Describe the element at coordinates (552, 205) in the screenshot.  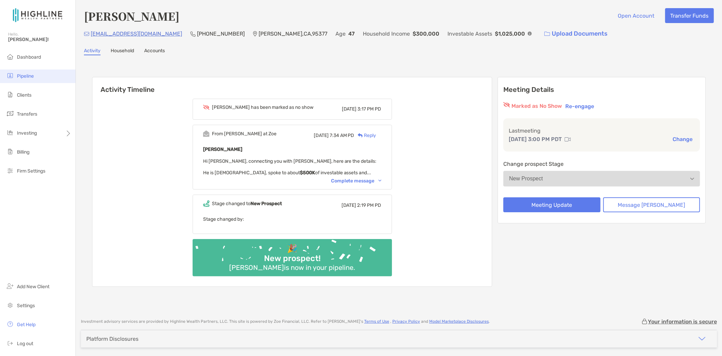
I see `button: Meeting Update` at that location.